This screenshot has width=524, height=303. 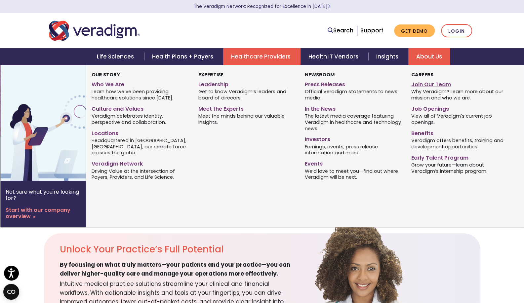 I want to click on a: Insights, so click(x=388, y=57).